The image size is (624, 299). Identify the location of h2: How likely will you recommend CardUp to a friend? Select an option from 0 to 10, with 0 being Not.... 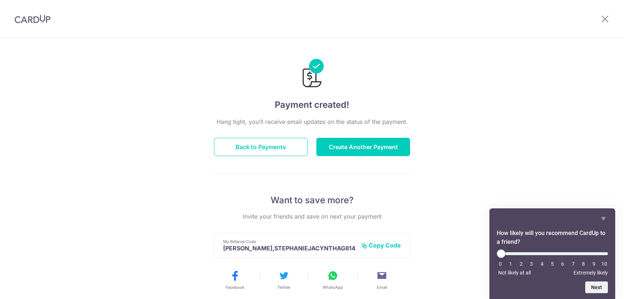
(552, 238).